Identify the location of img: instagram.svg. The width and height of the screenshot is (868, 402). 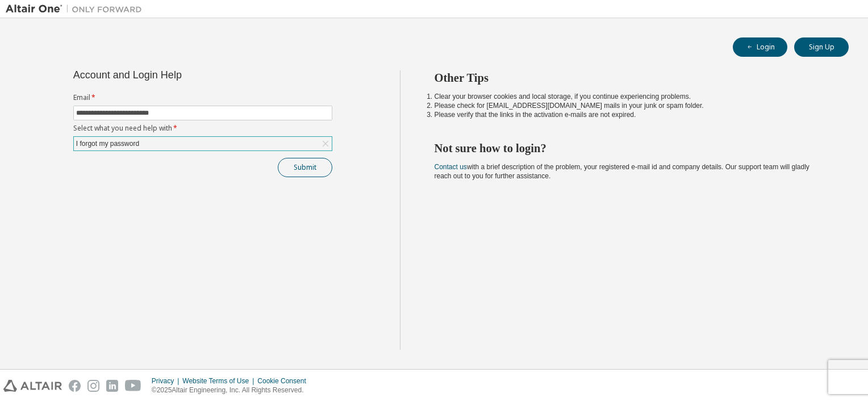
(93, 386).